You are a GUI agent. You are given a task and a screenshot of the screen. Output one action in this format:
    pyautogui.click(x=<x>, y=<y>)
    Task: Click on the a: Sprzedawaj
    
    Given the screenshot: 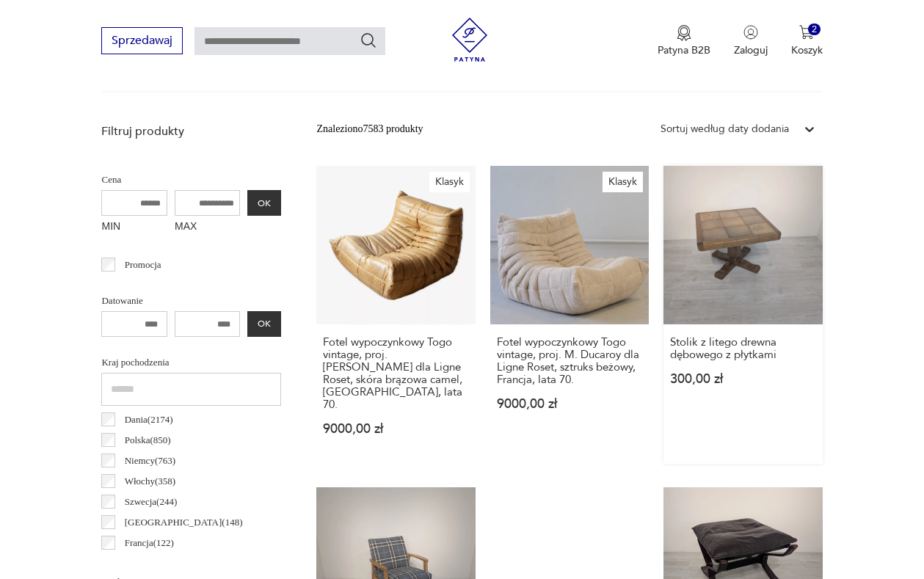 What is the action you would take?
    pyautogui.click(x=141, y=42)
    